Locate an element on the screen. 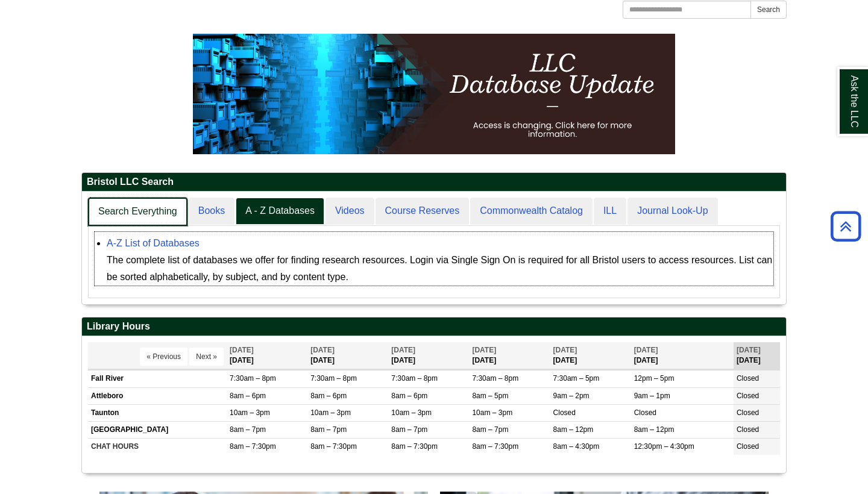  button: Search is located at coordinates (769, 10).